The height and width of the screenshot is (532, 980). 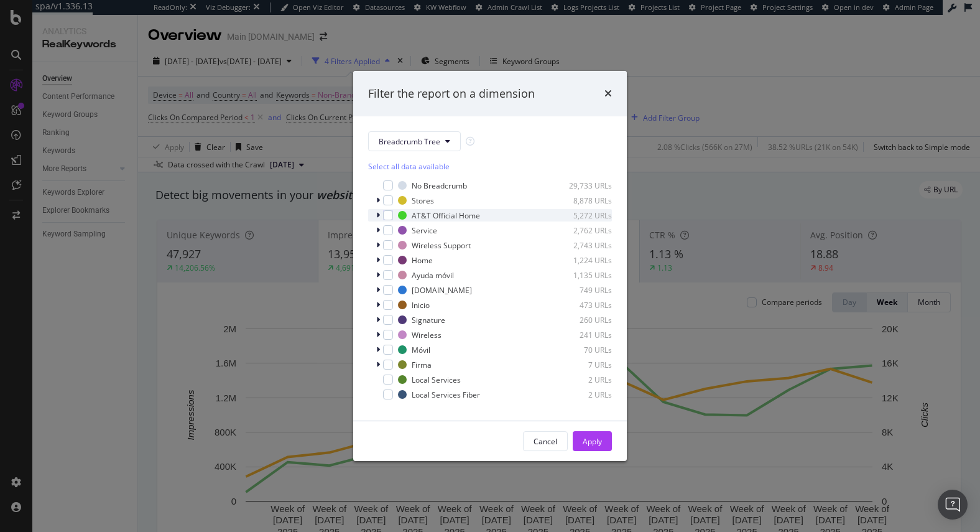 I want to click on div: Móvil, so click(x=421, y=350).